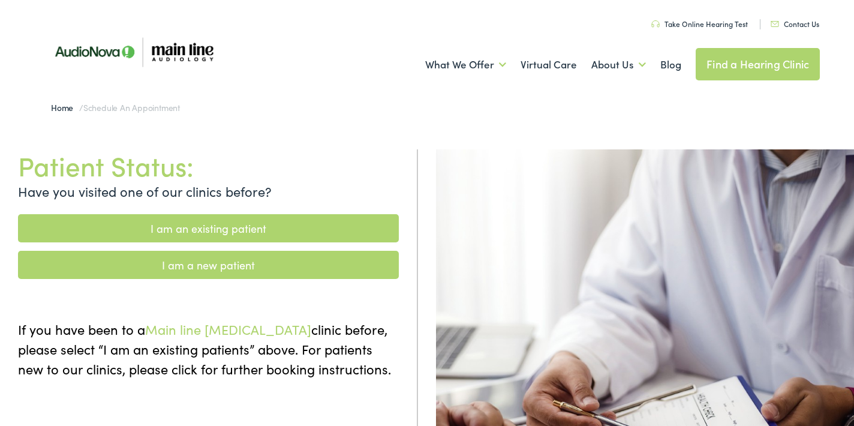 This screenshot has width=854, height=426. I want to click on p: Have you visited one of our clinics before?, so click(208, 191).